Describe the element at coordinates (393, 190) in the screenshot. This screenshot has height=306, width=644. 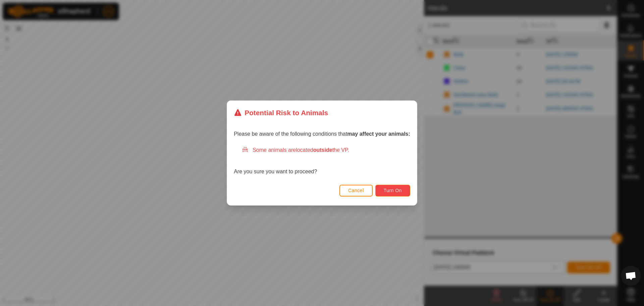
I see `button: Turn On` at that location.